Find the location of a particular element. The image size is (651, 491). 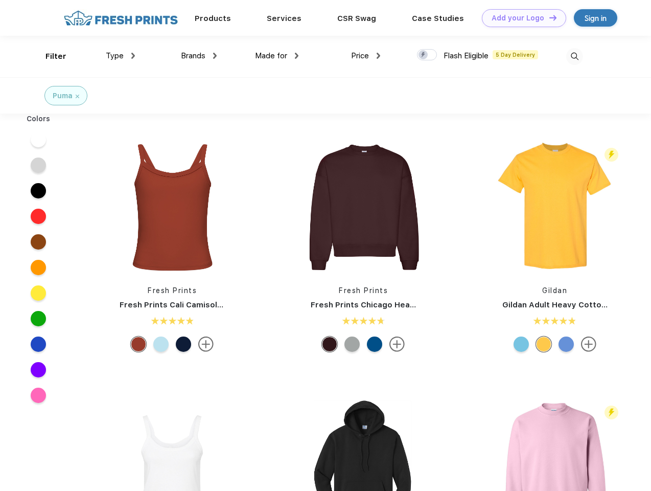

div: Heathered Grey mto is located at coordinates (352, 344).